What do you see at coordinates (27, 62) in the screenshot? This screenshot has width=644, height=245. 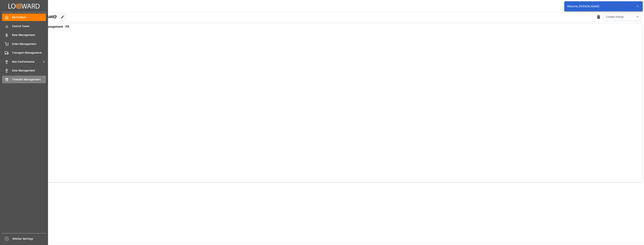 I see `span: Non Conformance` at bounding box center [27, 62].